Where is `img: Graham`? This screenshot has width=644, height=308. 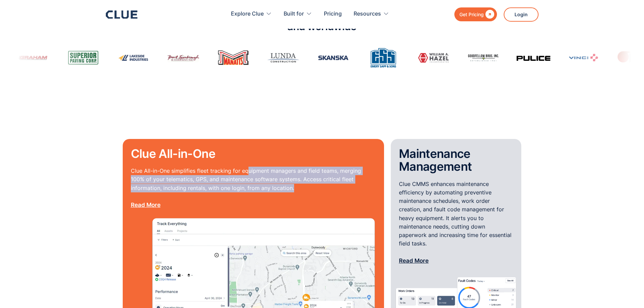 img: Graham is located at coordinates (33, 58).